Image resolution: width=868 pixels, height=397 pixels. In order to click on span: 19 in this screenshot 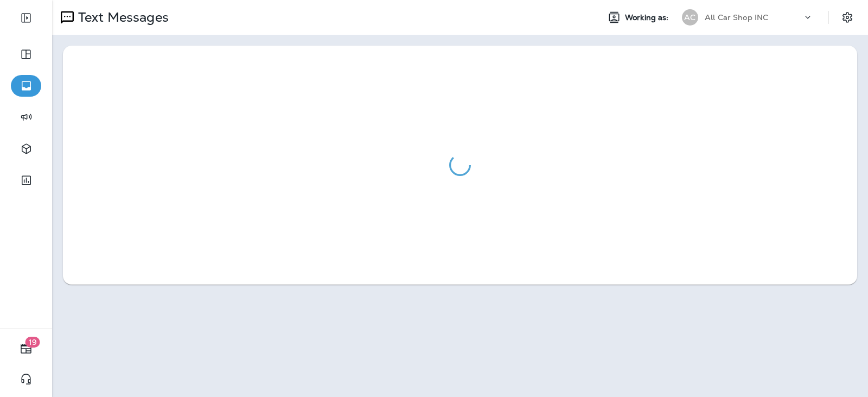, I will do `click(33, 342)`.